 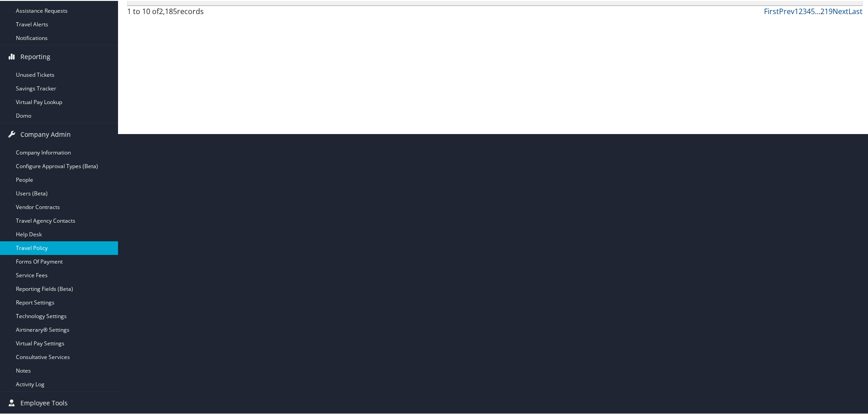 What do you see at coordinates (35, 56) in the screenshot?
I see `span: Reporting` at bounding box center [35, 56].